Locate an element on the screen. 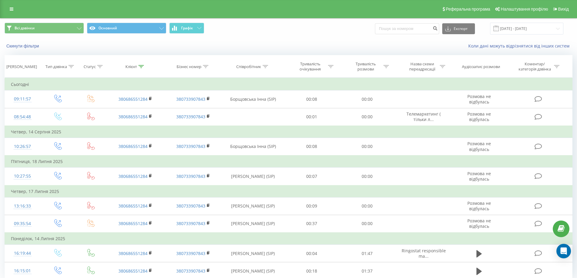  div: 16:19:44 is located at coordinates (22, 253).